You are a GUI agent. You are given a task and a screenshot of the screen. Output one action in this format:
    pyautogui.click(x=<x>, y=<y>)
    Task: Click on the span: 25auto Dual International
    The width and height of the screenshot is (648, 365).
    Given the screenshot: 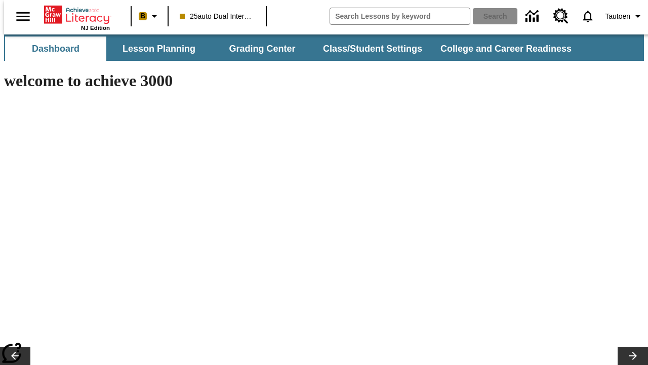 What is the action you would take?
    pyautogui.click(x=217, y=16)
    